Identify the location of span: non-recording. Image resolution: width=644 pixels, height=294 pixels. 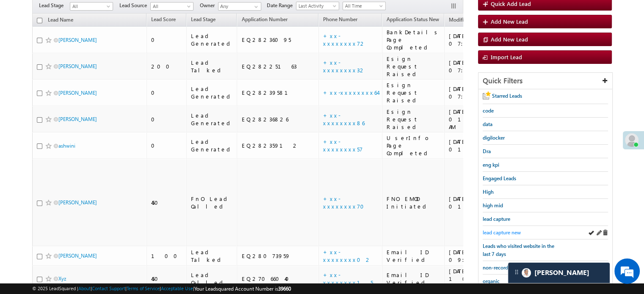
(499, 268).